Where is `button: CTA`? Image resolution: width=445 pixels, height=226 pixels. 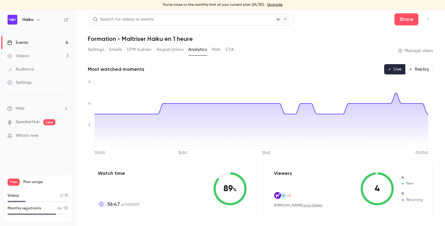
button: CTA is located at coordinates (229, 50).